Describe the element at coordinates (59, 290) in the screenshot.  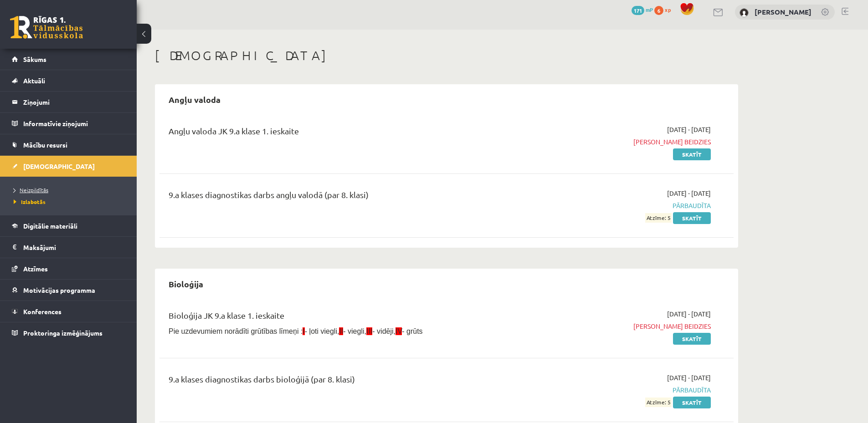
I see `span: Motivācijas programma` at that location.